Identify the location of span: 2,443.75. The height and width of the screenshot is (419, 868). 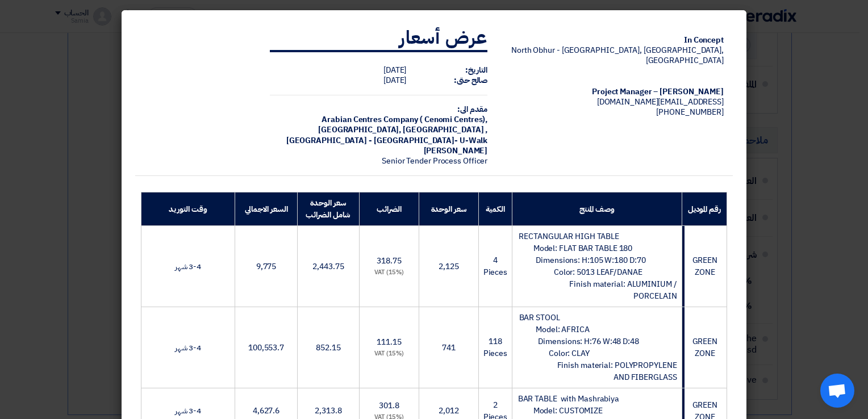
(328, 267).